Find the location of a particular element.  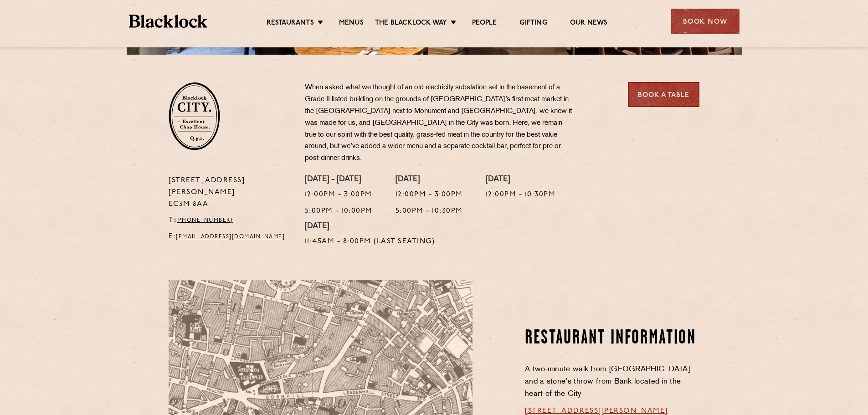

a: Book a Table is located at coordinates (664, 94).